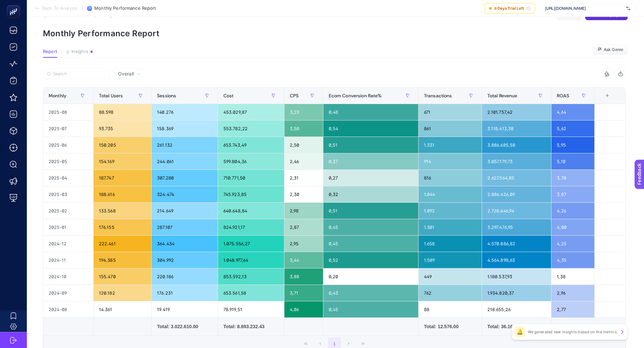 The height and width of the screenshot is (348, 644). Describe the element at coordinates (573, 112) in the screenshot. I see `div: 4,64` at that location.